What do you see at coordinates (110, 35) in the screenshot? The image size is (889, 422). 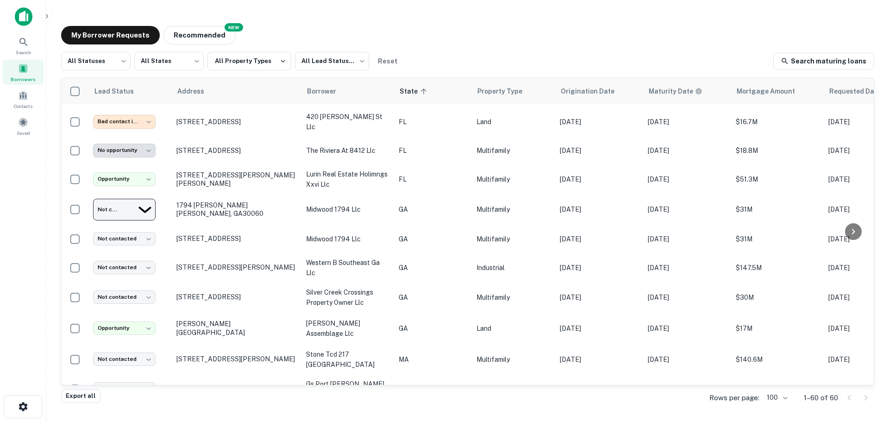 I see `button: My Borrower Requests` at bounding box center [110, 35].